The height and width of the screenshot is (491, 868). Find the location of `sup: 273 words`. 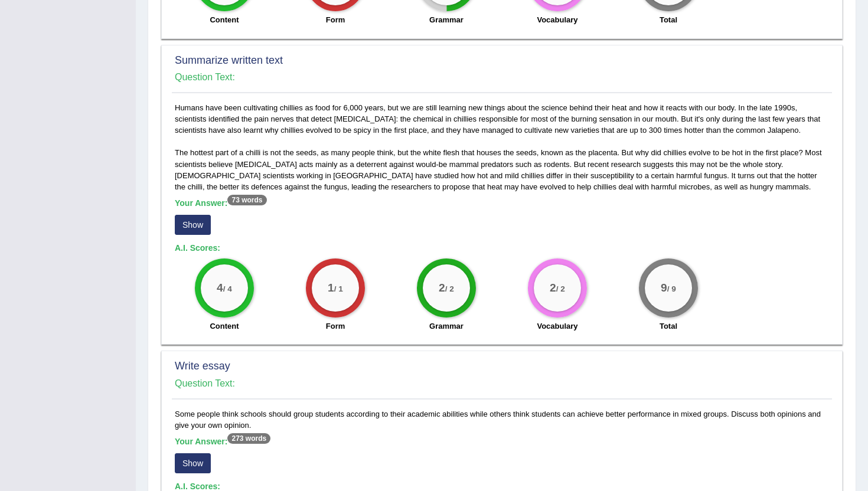

sup: 273 words is located at coordinates (248, 439).